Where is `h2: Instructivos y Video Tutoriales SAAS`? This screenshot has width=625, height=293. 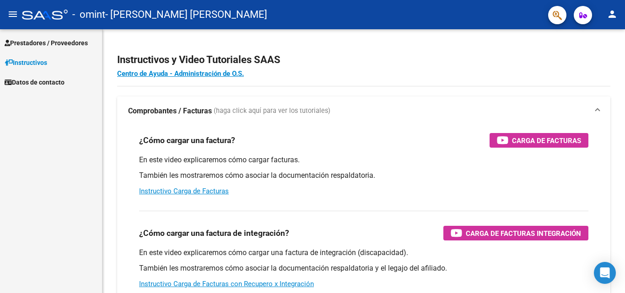 h2: Instructivos y Video Tutoriales SAAS is located at coordinates (364, 60).